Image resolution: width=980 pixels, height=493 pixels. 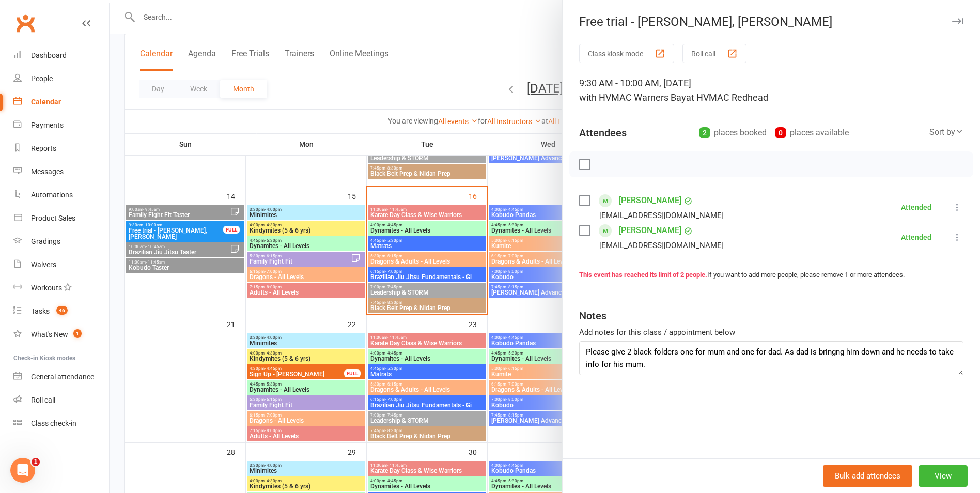 What do you see at coordinates (61, 55) in the screenshot?
I see `a: Dashboard` at bounding box center [61, 55].